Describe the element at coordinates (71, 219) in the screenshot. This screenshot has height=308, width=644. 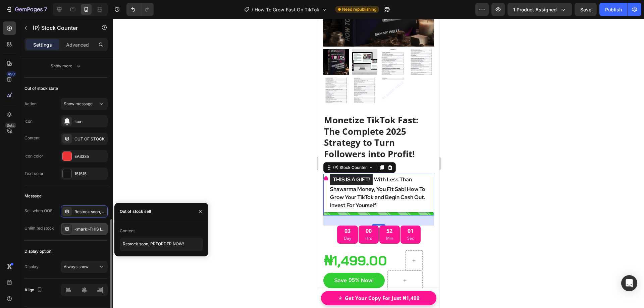
I see `p: Min` at that location.